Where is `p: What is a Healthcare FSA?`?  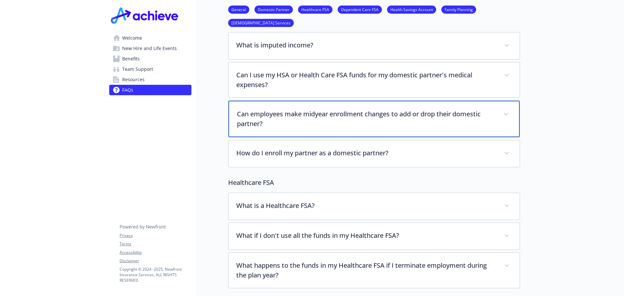 p: What is a Healthcare FSA? is located at coordinates (366, 206).